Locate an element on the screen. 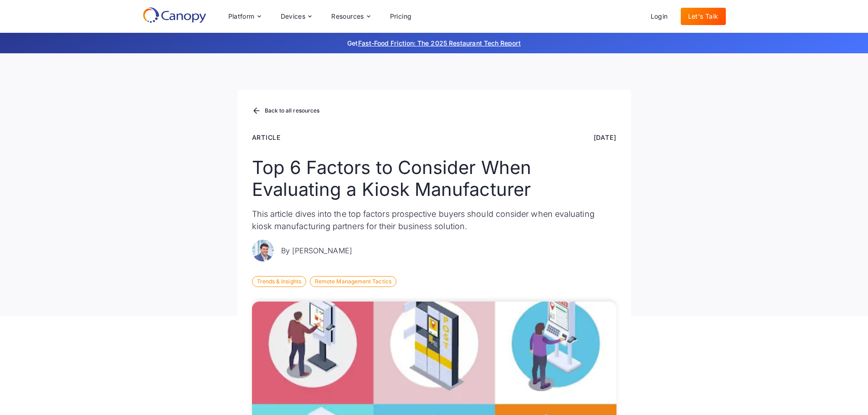  p: Get is located at coordinates (434, 43).